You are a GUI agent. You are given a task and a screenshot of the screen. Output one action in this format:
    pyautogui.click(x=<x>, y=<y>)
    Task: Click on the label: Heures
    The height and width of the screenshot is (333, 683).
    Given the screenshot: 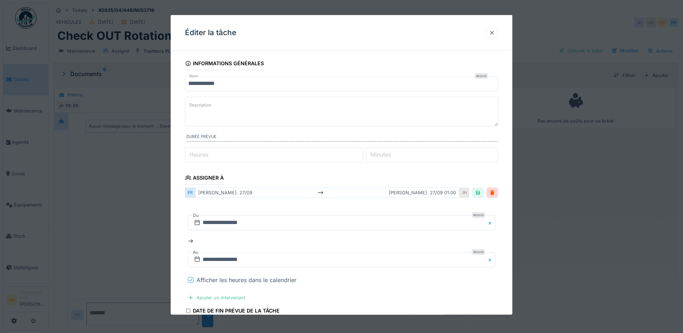 What is the action you would take?
    pyautogui.click(x=199, y=155)
    